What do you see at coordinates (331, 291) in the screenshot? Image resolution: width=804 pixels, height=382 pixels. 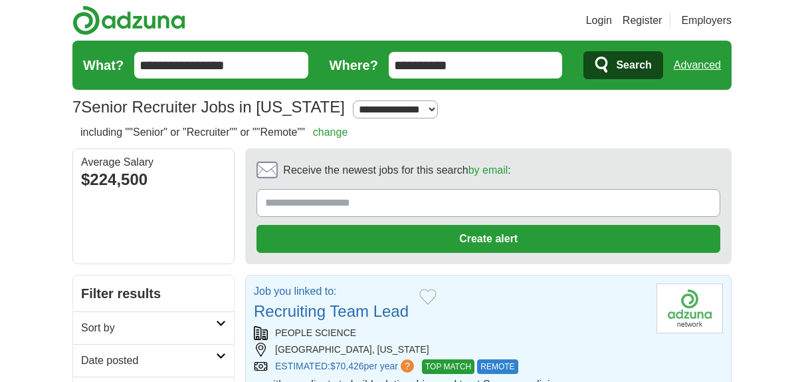 I see `p: Job you linked to:` at bounding box center [331, 291].